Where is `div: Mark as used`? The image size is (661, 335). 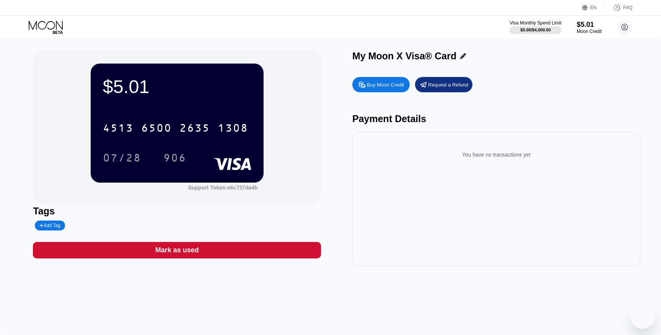 div: Mark as used is located at coordinates (177, 250).